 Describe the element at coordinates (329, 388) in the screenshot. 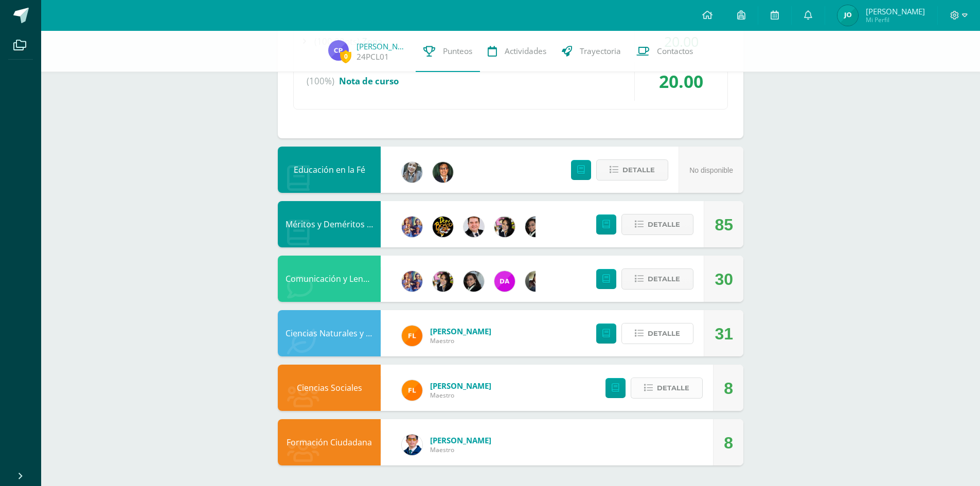

I see `div: Ciencias Sociales` at that location.